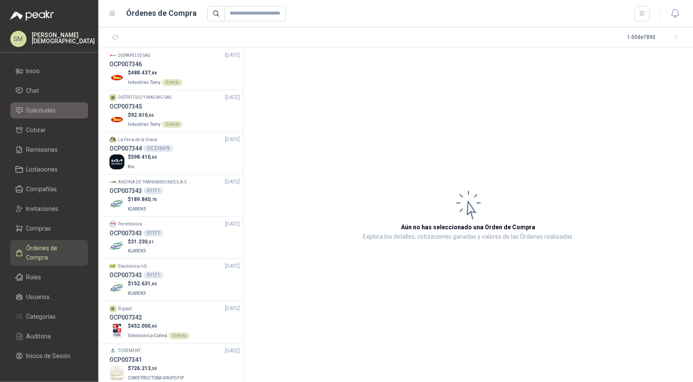 The width and height of the screenshot is (693, 382). Describe the element at coordinates (33, 71) in the screenshot. I see `span: Inicio` at that location.